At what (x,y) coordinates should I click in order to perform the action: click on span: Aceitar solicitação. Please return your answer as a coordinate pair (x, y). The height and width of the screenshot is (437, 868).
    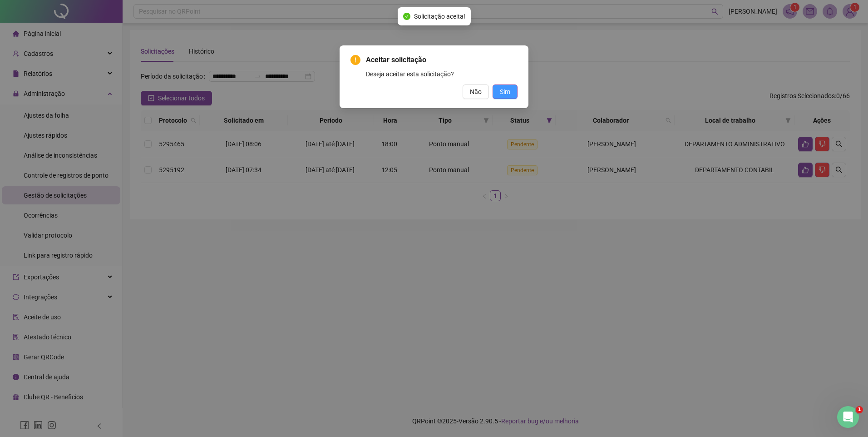
    Looking at the image, I should click on (441, 60).